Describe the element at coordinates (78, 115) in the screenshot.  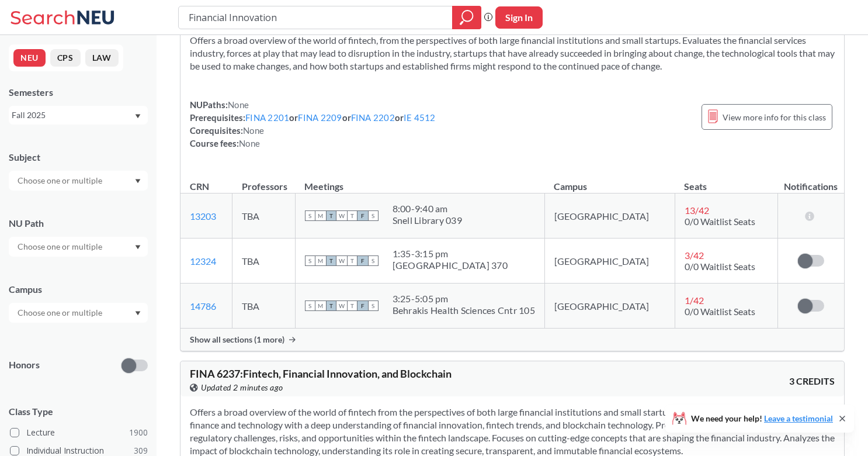
I see `div: Fall 2025Dropdown arrow` at that location.